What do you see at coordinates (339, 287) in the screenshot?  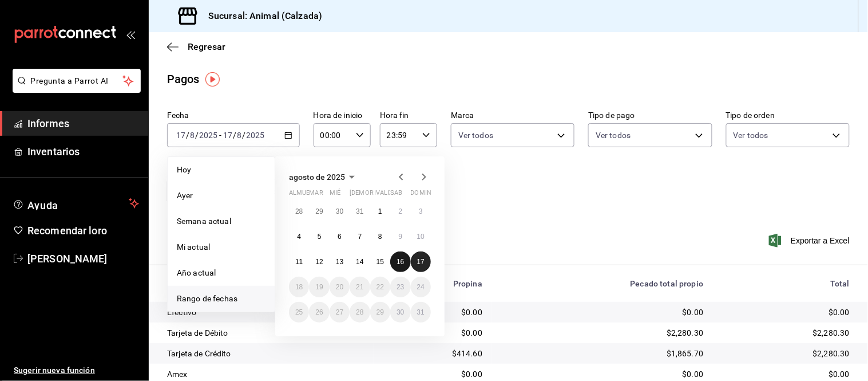 I see `abbr: 20 de agosto de 2025` at bounding box center [339, 287].